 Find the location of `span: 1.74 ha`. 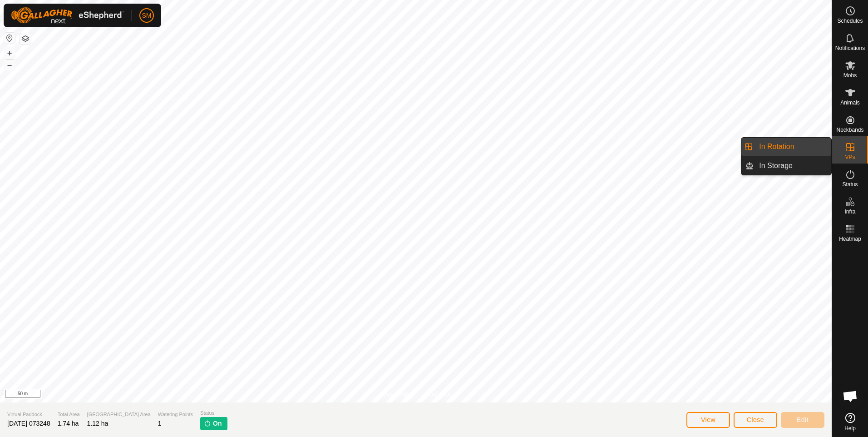

span: 1.74 ha is located at coordinates (68, 423).